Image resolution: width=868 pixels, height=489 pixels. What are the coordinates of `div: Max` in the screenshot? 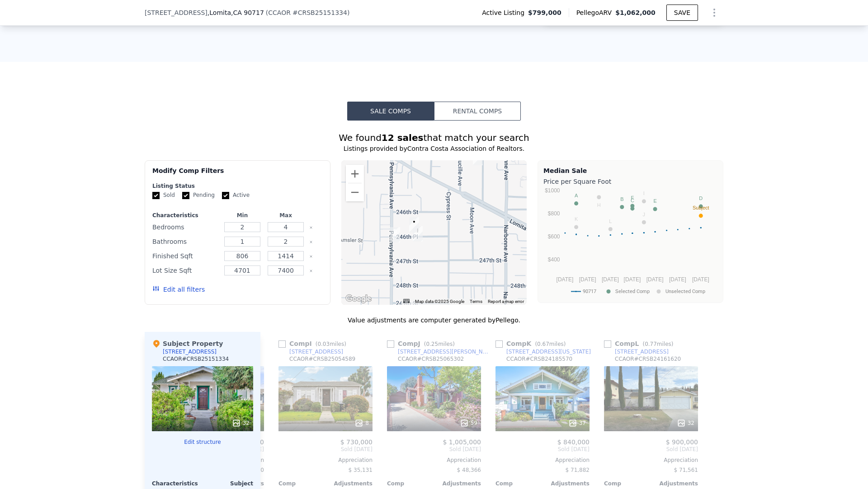 It's located at (286, 216).